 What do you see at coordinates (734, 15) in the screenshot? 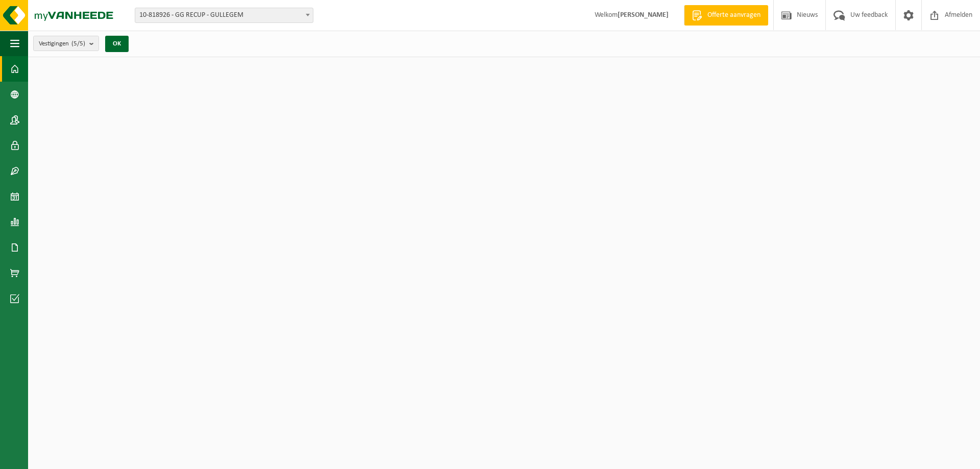
I see `span: Offerte aanvragen` at bounding box center [734, 15].